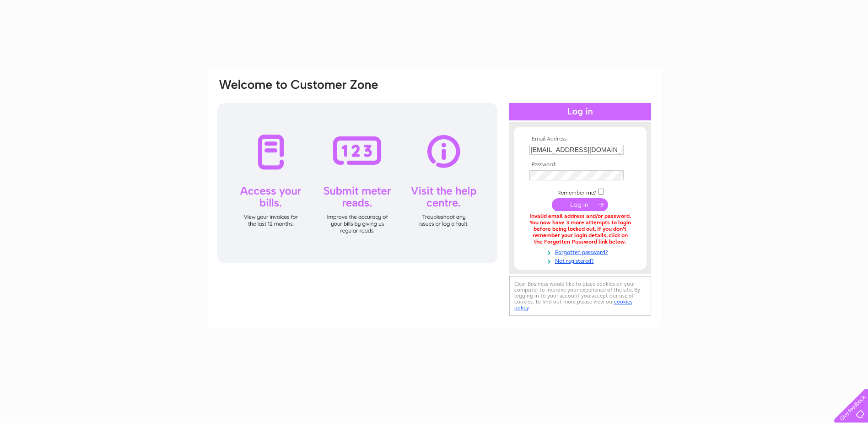 The width and height of the screenshot is (868, 423). Describe the element at coordinates (580, 295) in the screenshot. I see `div: Clear Business would like to place cookies on your computer to improve your experience of the sit...` at that location.